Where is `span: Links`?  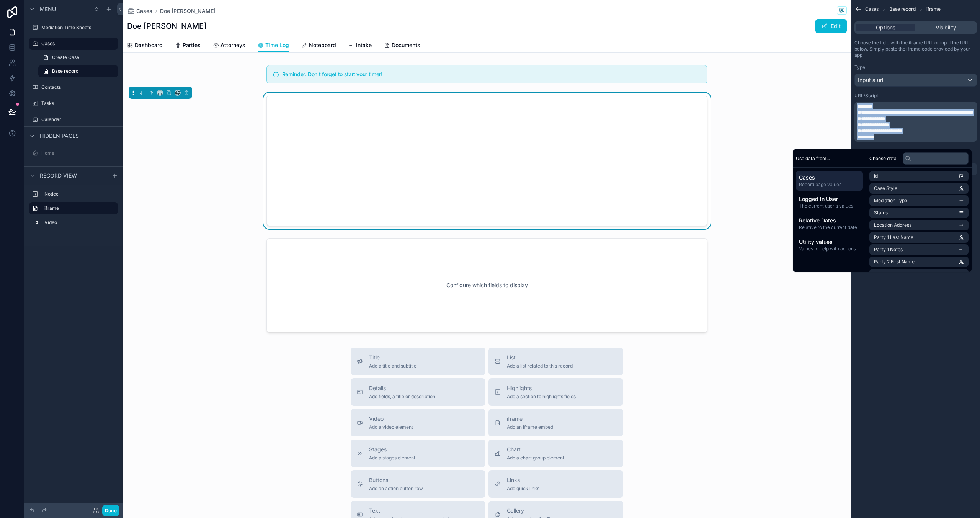 span: Links is located at coordinates (523, 480).